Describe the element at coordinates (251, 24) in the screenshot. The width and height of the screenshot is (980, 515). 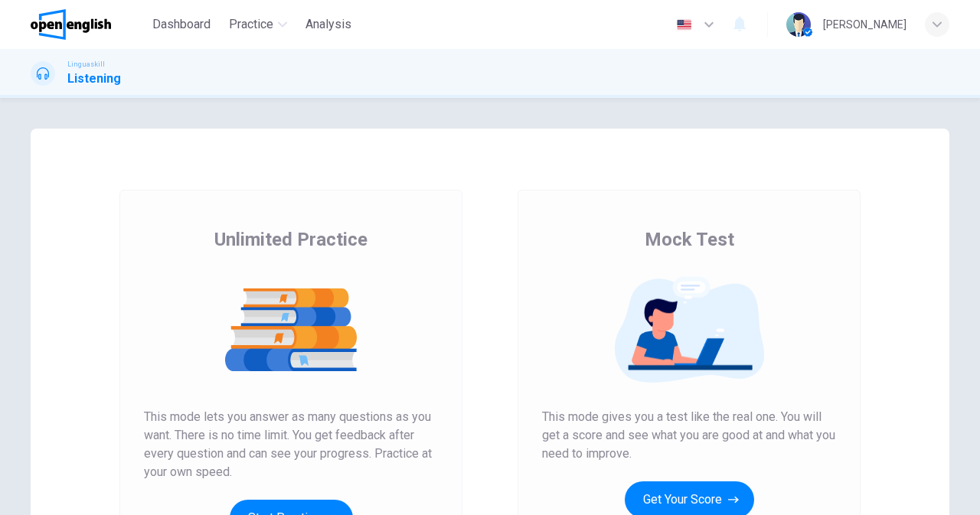
I see `span: Practice` at that location.